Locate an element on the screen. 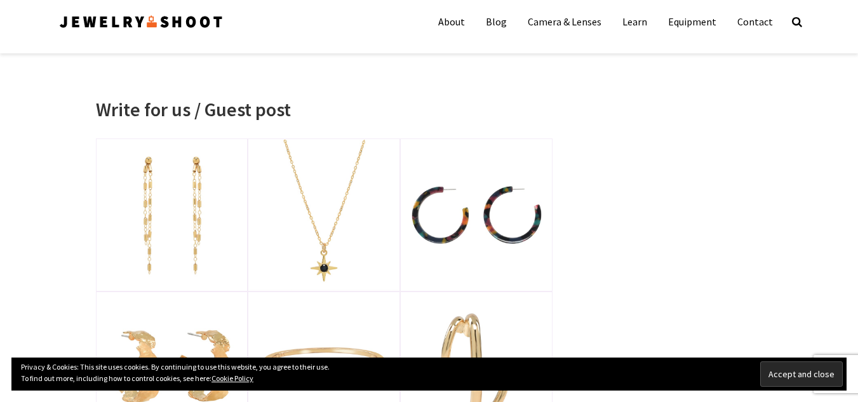 Image resolution: width=858 pixels, height=402 pixels. a: Blog is located at coordinates (496, 22).